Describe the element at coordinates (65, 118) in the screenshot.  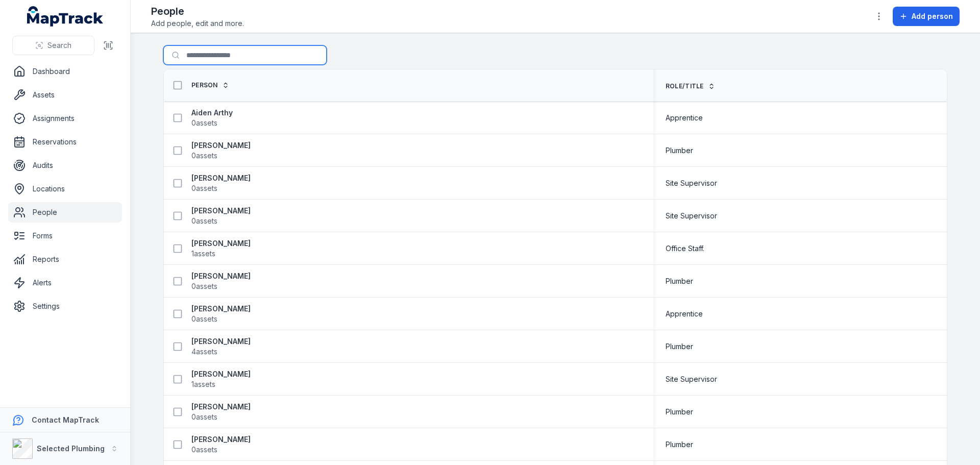
I see `a: Assignments` at that location.